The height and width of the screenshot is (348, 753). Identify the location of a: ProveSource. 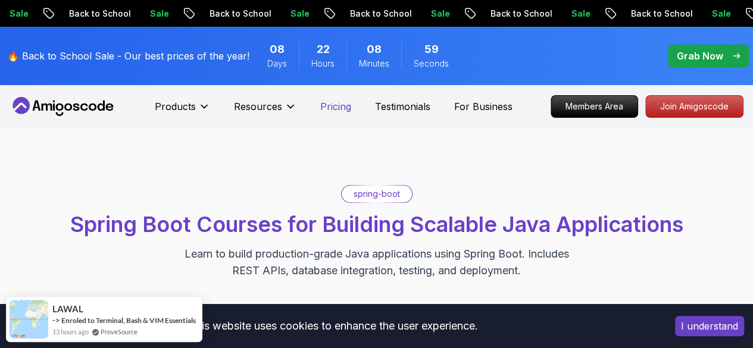
(119, 332).